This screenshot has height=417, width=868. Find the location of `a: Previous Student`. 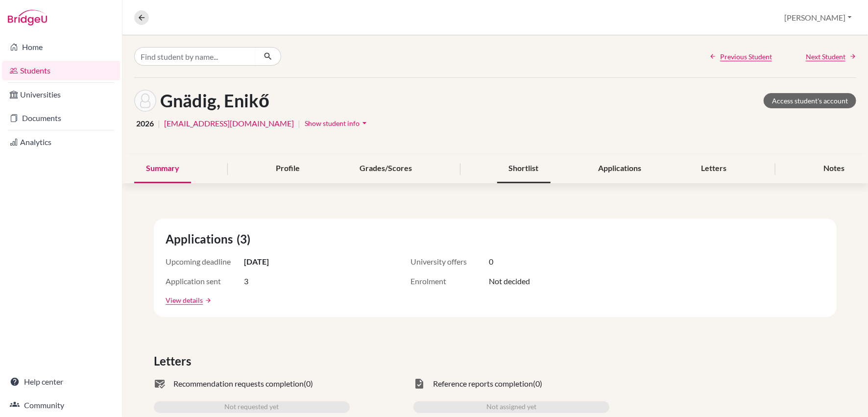

a: Previous Student is located at coordinates (741, 57).